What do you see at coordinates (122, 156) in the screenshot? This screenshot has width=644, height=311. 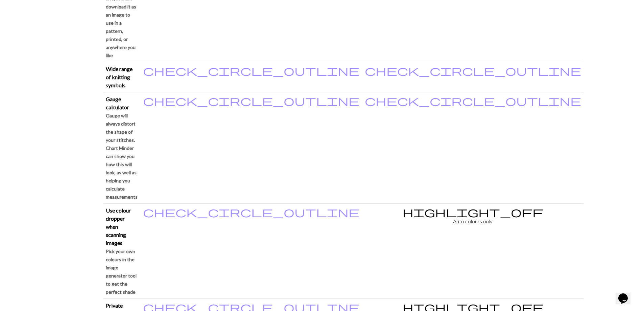 I see `small: Gauge will always distort the shape of your stitches. Chart Minder can show you how this will loo...` at bounding box center [122, 156].